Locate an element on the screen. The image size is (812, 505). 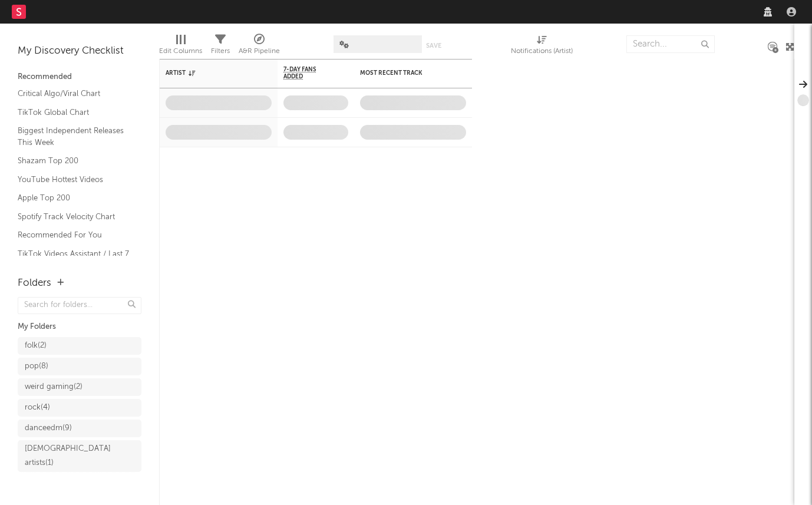
span: 7-Day Fans Added is located at coordinates (307, 73).